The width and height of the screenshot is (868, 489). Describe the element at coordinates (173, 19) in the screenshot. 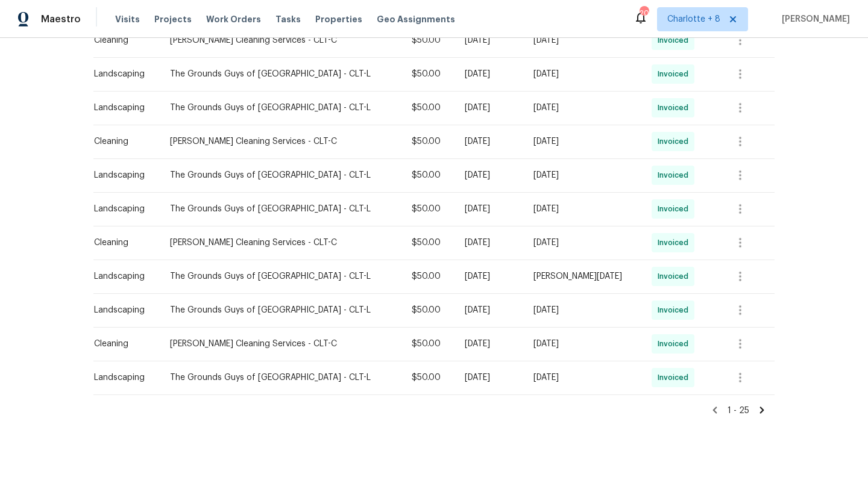

I see `span: Projects` at that location.